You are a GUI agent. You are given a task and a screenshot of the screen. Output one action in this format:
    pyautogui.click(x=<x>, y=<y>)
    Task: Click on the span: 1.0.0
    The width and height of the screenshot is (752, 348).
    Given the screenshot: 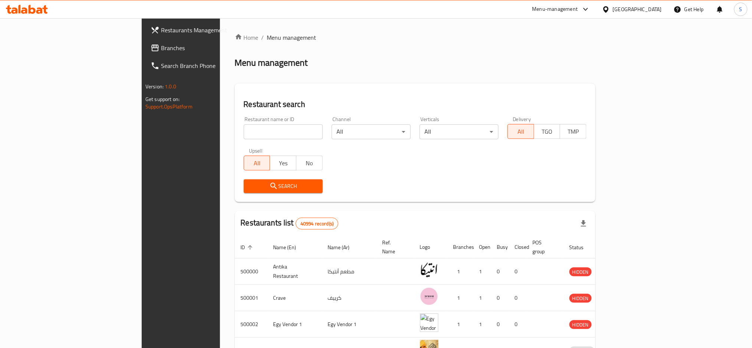 What is the action you would take?
    pyautogui.click(x=170, y=86)
    